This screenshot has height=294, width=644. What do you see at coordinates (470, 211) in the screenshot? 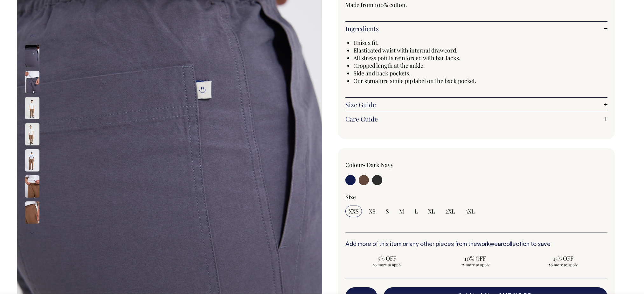
I see `input: 3XL` at bounding box center [470, 211].